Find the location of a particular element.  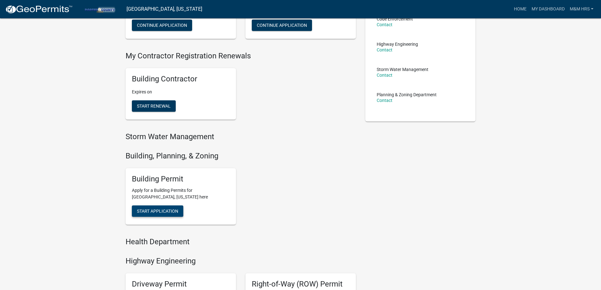

button: Start Renewal is located at coordinates (154, 106).